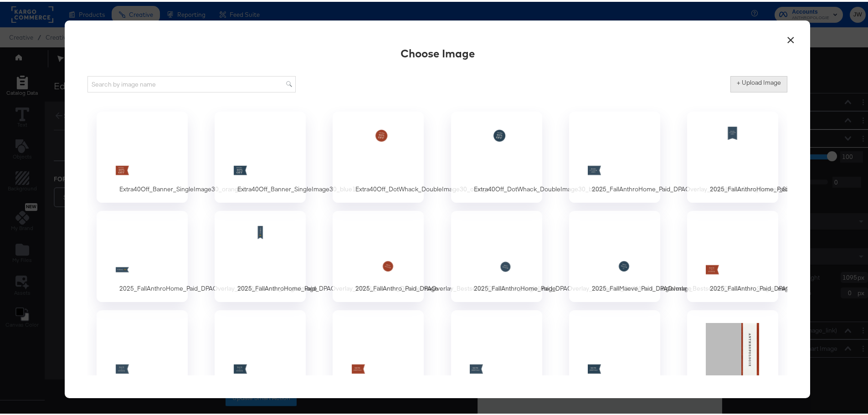  I want to click on div: 2025_FallAnthro_Paid_DPAOverlay_BackInStock_Banner_SingleImage, so click(732, 255).